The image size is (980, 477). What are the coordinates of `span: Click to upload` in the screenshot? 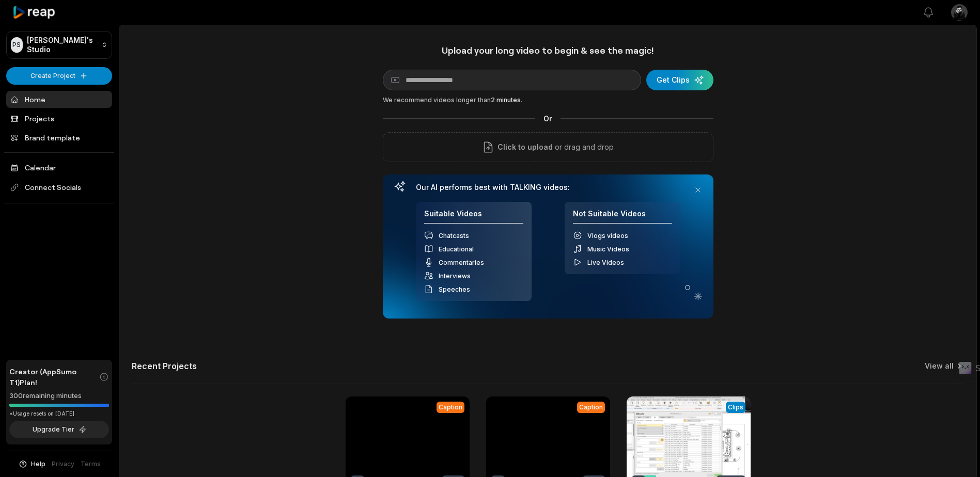 It's located at (525, 147).